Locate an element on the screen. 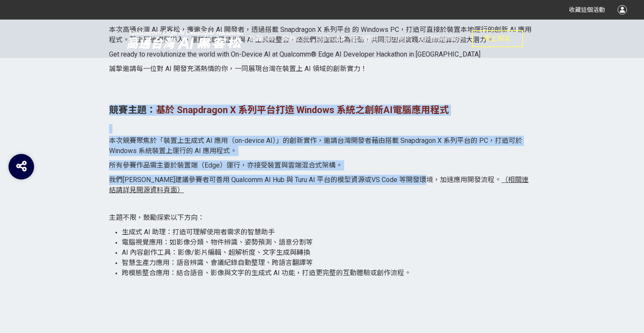  span: 官方規則 is located at coordinates (398, 38).